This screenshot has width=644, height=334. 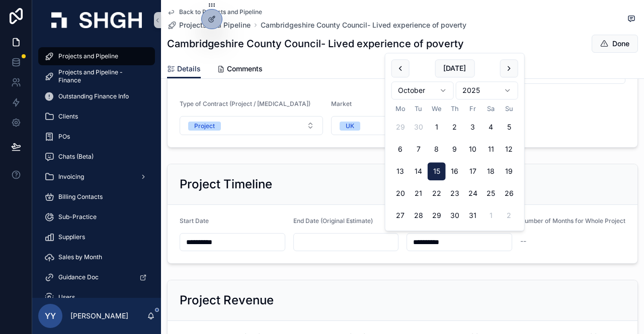 I want to click on span: Cambridgeshire County Council- Lived experience of poverty, so click(x=363, y=25).